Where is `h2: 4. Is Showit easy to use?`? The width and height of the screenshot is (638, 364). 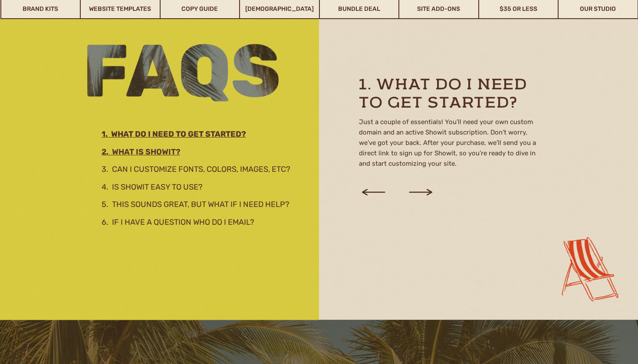 h2: 4. Is Showit easy to use? is located at coordinates (204, 186).